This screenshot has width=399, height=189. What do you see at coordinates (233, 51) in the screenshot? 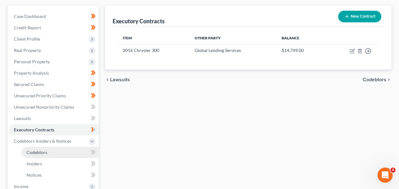
I see `td: Global Lending Services` at bounding box center [233, 51].